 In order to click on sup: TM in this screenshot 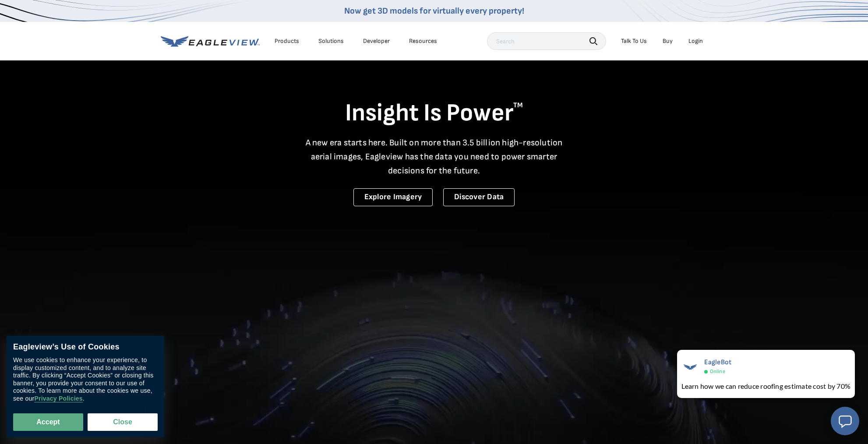, I will do `click(518, 105)`.